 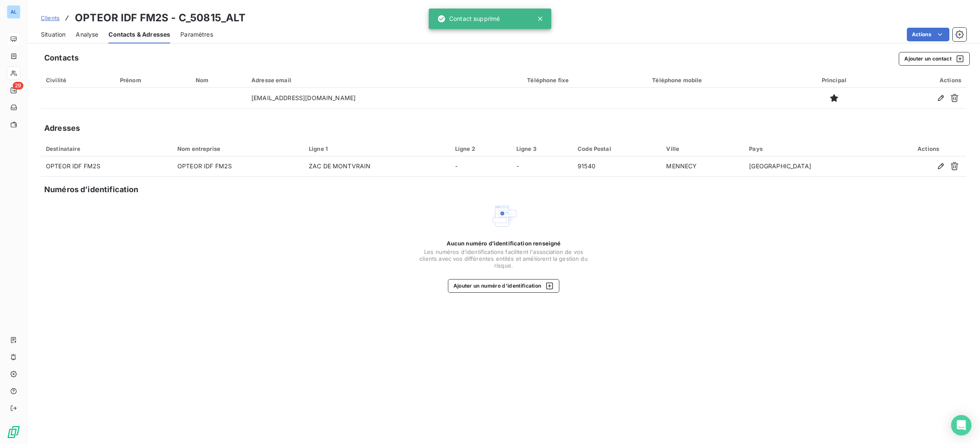 What do you see at coordinates (504, 286) in the screenshot?
I see `button: Ajouter un numéro d’identification` at bounding box center [504, 286].